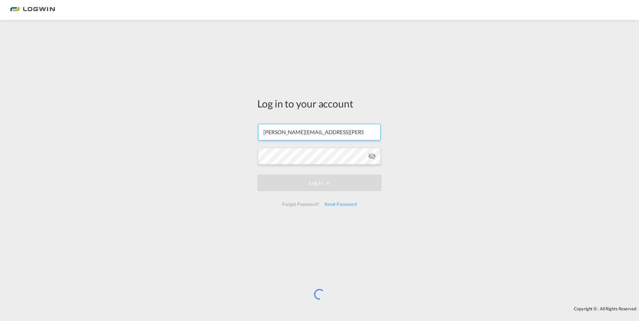 The width and height of the screenshot is (639, 321). What do you see at coordinates (341, 205) in the screenshot?
I see `div: Reset Password` at bounding box center [341, 205].